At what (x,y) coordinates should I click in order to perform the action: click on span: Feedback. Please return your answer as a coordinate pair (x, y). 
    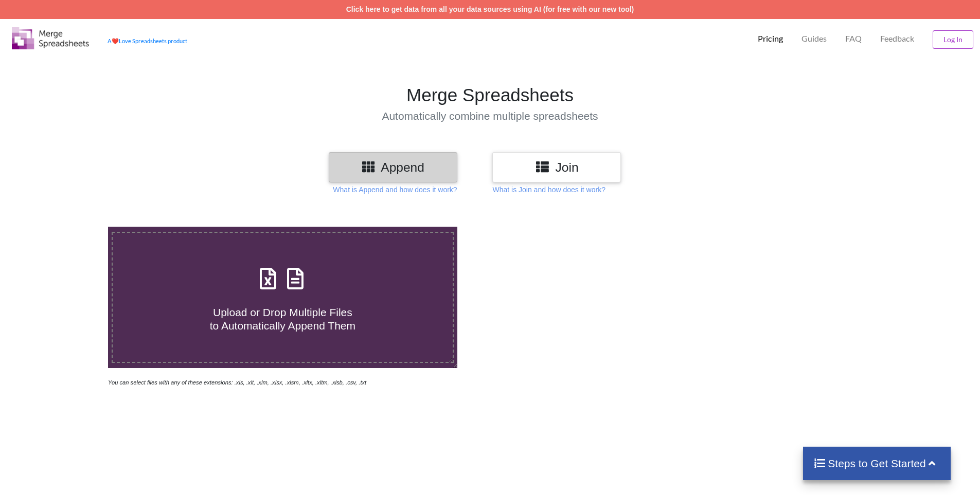
    Looking at the image, I should click on (897, 38).